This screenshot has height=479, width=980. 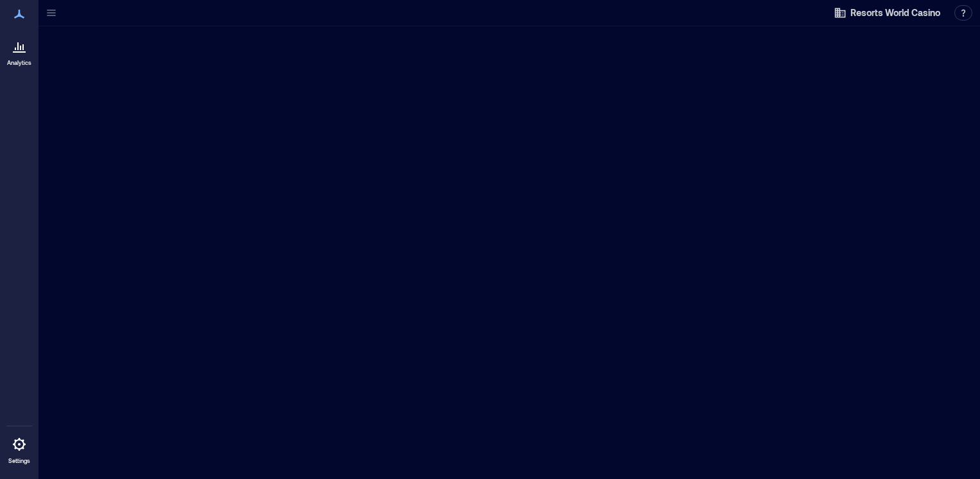 What do you see at coordinates (19, 50) in the screenshot?
I see `a: Analytics` at bounding box center [19, 50].